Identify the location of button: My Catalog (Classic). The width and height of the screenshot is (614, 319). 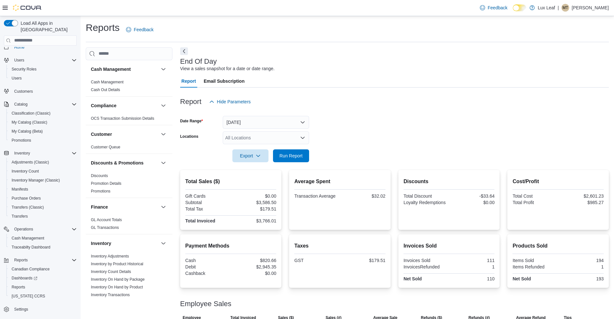
(43, 122).